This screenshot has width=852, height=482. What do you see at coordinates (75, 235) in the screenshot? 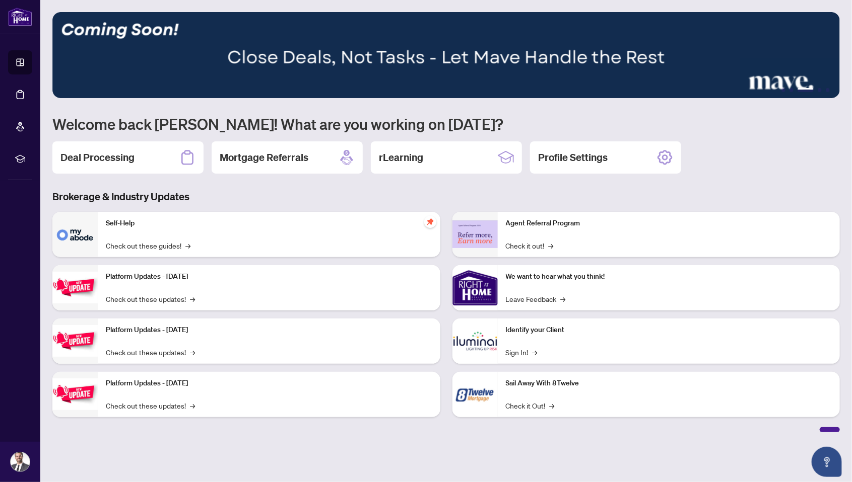
I see `img: Self-Help` at bounding box center [75, 235].